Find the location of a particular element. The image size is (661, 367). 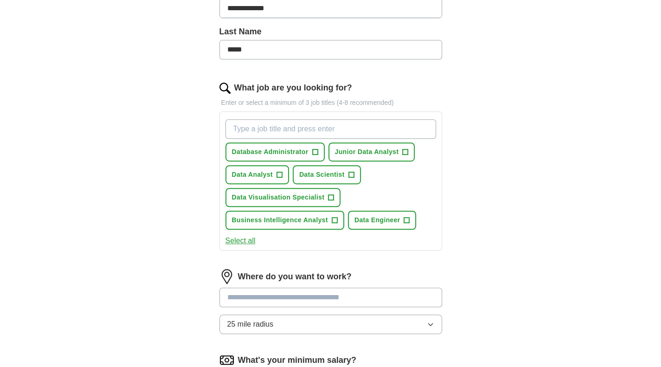

span: Business Intelligence Analyst is located at coordinates (280, 220).